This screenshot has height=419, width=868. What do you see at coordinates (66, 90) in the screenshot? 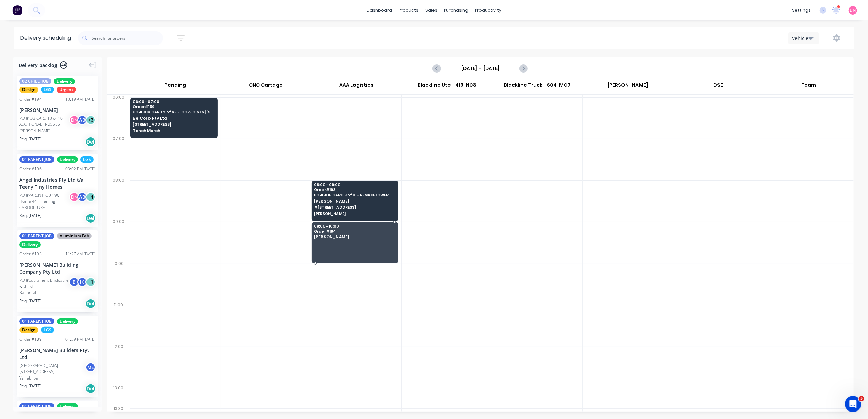
I see `span: Urgent` at bounding box center [66, 90].